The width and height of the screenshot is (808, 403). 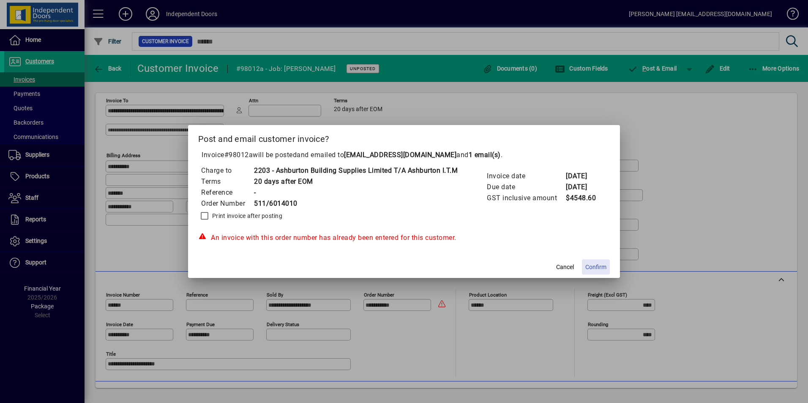 What do you see at coordinates (404, 238) in the screenshot?
I see `div: An invoice with this order number has already been entered for this customer.` at bounding box center [404, 238].